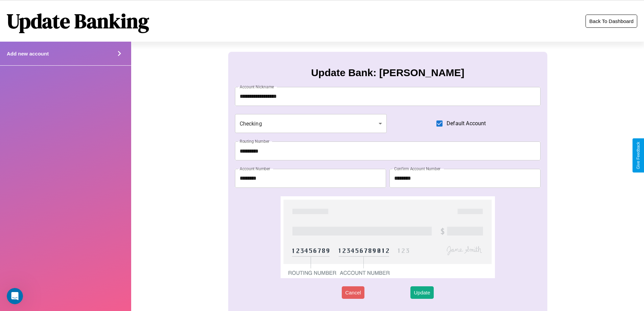 The width and height of the screenshot is (644, 311). What do you see at coordinates (311, 124) in the screenshot?
I see `div: Checking` at bounding box center [311, 124].